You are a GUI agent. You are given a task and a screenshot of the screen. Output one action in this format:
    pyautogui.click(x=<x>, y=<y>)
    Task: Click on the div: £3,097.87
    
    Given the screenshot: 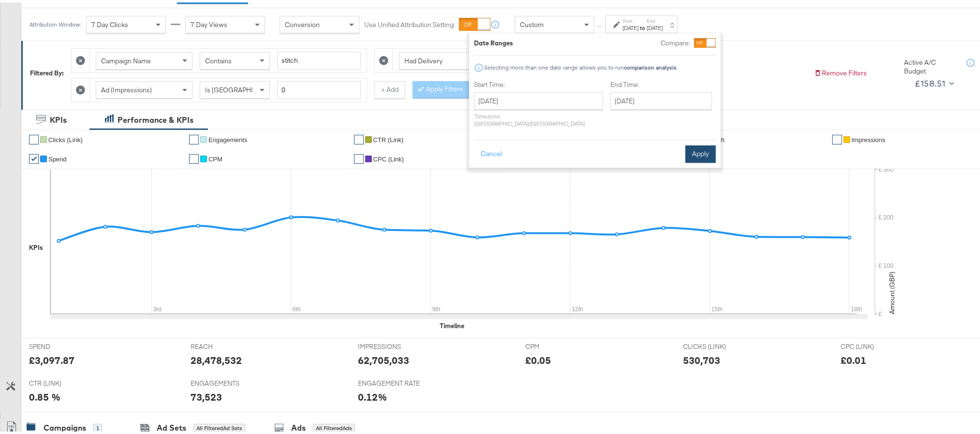 What is the action you would take?
    pyautogui.click(x=52, y=358)
    